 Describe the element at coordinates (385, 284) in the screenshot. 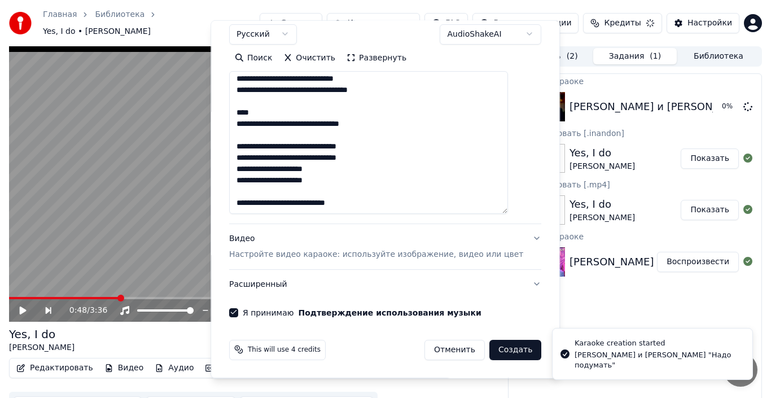

I see `button: Расширенный` at that location.